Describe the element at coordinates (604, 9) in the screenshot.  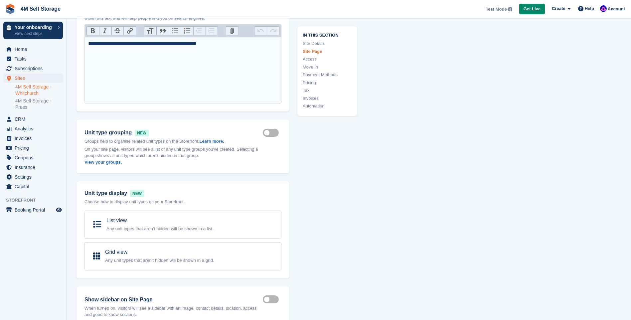
I see `img: Pete Clutton` at that location.